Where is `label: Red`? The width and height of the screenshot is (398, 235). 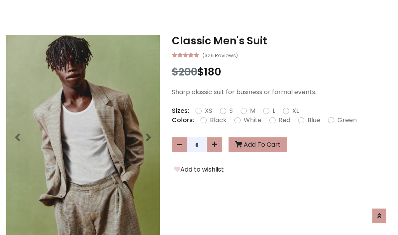
label: Red is located at coordinates (284, 120).